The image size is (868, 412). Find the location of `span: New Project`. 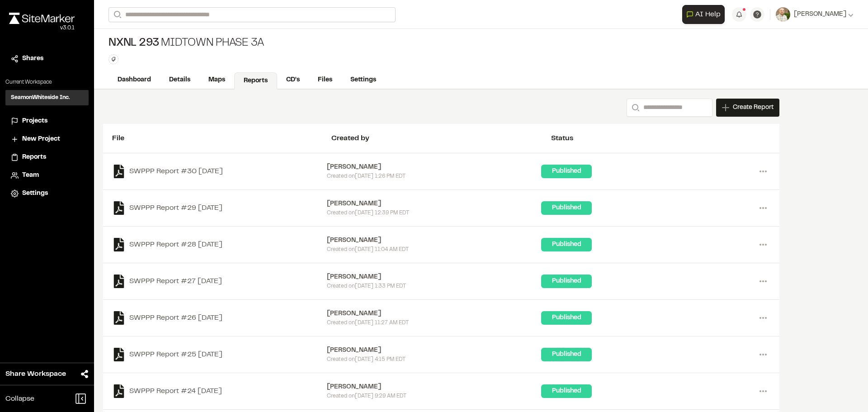

span: New Project is located at coordinates (41, 139).